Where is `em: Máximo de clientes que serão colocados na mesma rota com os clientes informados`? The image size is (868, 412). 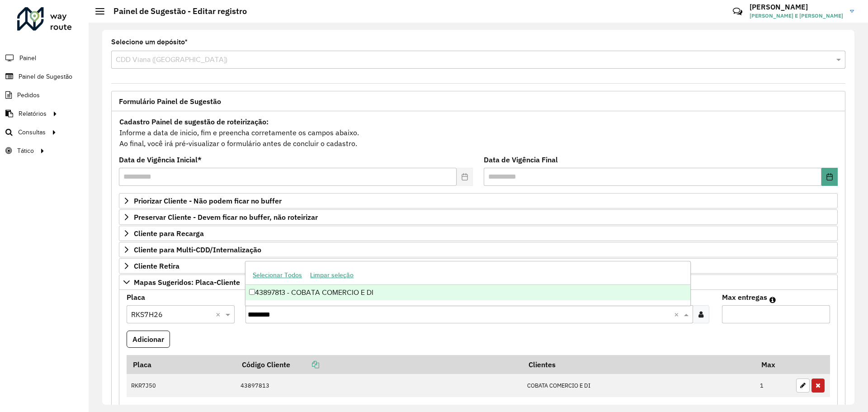 em: Máximo de clientes que serão colocados na mesma rota com os clientes informados is located at coordinates (772, 300).